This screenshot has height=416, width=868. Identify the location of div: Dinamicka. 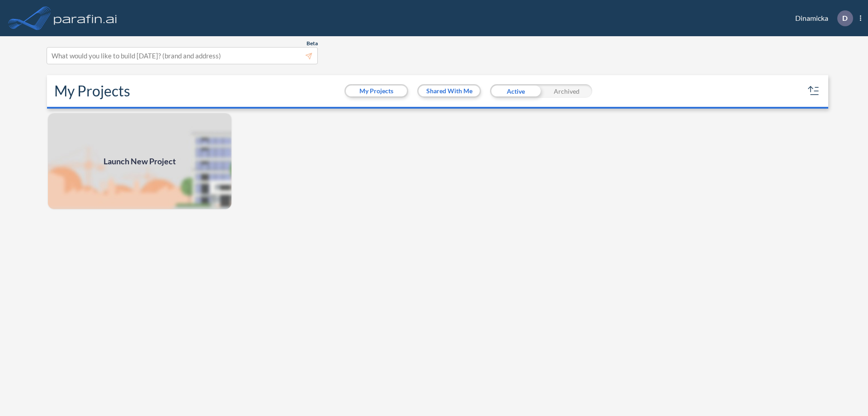
(822, 18).